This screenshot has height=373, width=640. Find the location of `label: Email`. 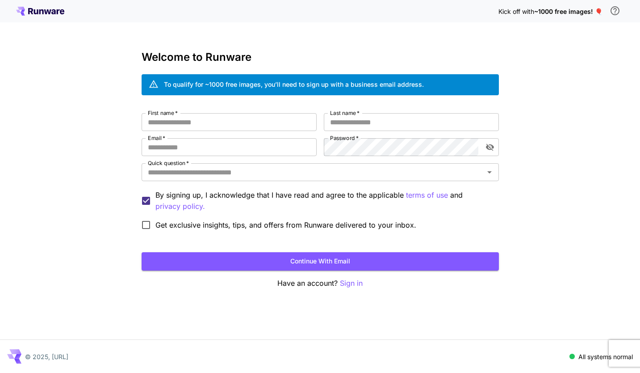

label: Email is located at coordinates (156, 138).